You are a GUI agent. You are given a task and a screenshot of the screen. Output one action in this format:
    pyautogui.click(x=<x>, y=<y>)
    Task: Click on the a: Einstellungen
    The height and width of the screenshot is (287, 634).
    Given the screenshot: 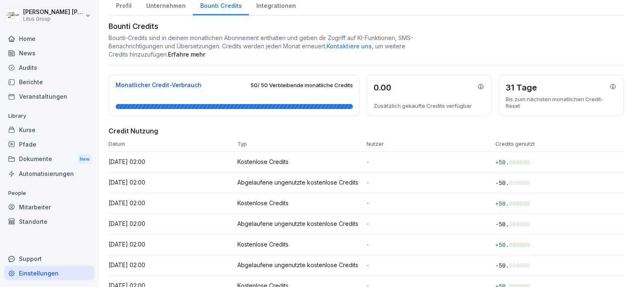 What is the action you would take?
    pyautogui.click(x=49, y=273)
    